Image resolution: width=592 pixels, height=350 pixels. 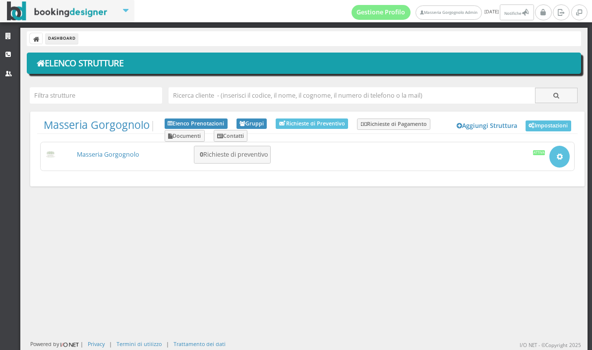 What do you see at coordinates (51, 155) in the screenshot?
I see `img: 0603869b585f11eeb13b0a069e529790_max100.png` at bounding box center [51, 155].